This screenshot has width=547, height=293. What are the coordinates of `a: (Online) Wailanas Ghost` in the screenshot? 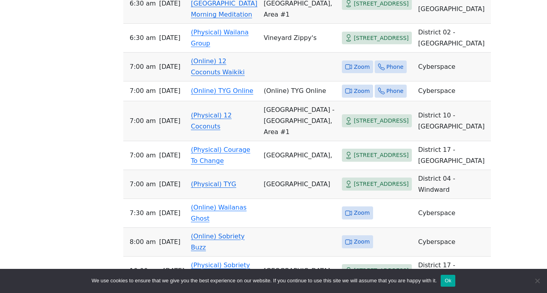 It's located at (219, 213).